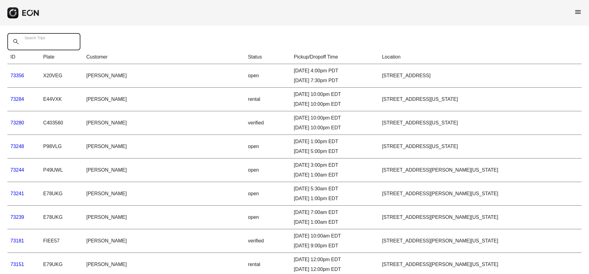 This screenshot has height=274, width=589. What do you see at coordinates (62, 76) in the screenshot?
I see `td: X20VEG` at bounding box center [62, 76].